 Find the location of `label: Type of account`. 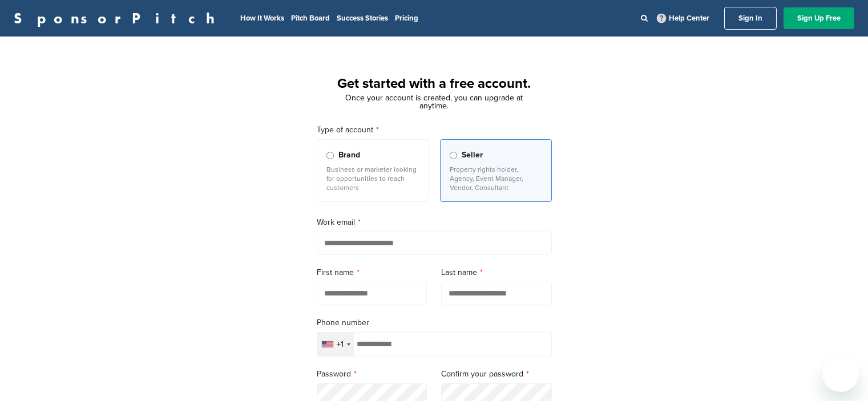

label: Type of account is located at coordinates (434, 130).